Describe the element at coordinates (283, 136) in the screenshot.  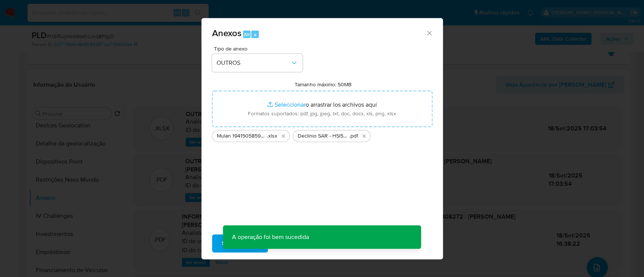
I see `button: Eliminar Mulan 1941505859_2025_09_18_15_13_05.xlsx` at that location.